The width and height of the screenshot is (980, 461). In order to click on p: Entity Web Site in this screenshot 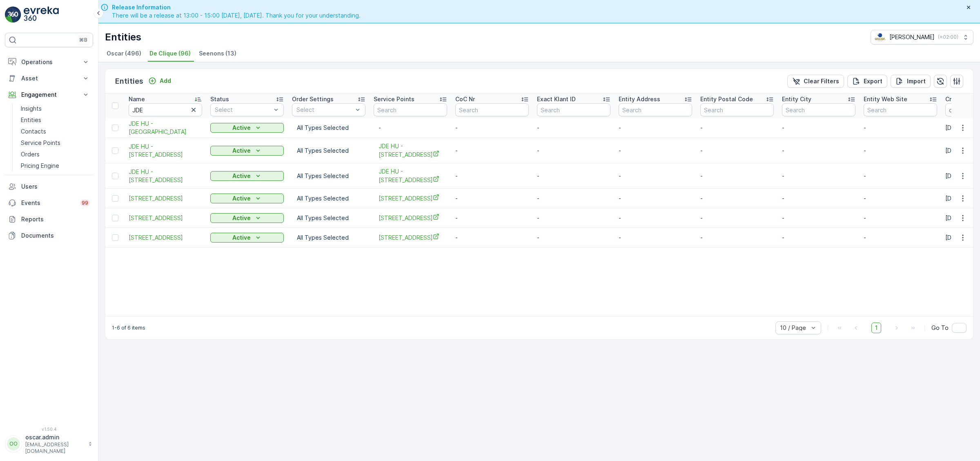, I will do `click(885, 99)`.